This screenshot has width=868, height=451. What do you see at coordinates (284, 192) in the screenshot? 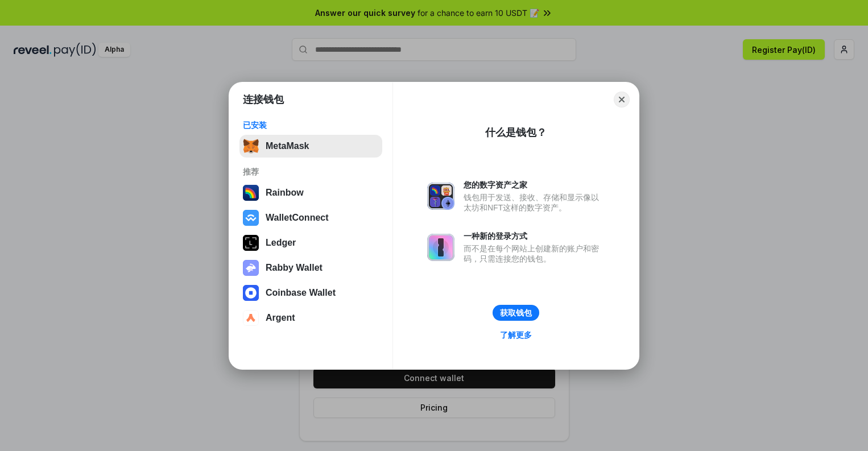
I see `div: Rainbow` at bounding box center [284, 192].